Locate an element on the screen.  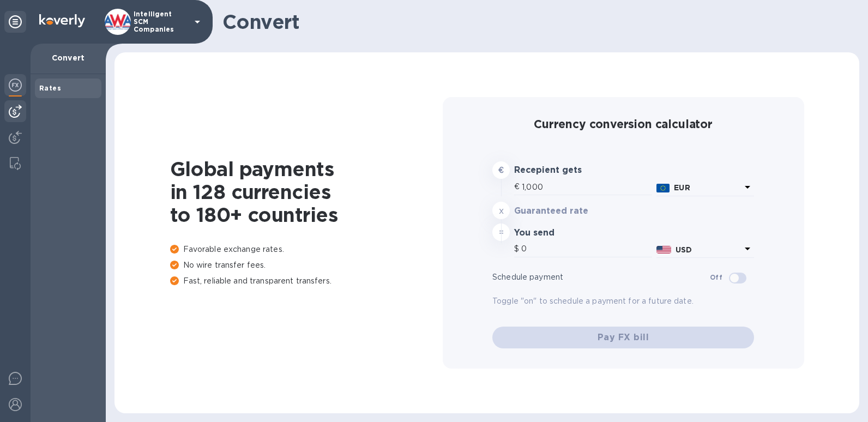
p: Fast, reliable and transparent transfers. is located at coordinates (306, 281).